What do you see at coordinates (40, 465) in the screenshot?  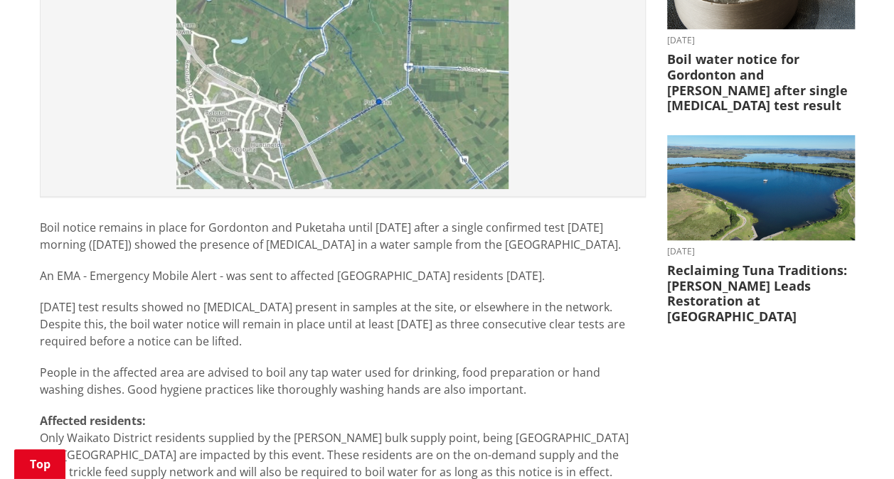 I see `a: Top` at bounding box center [40, 465].